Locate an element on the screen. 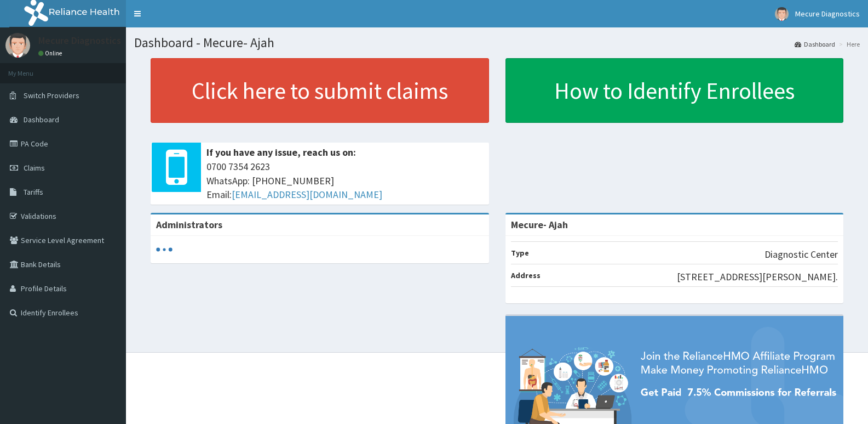 This screenshot has height=424, width=868. p: Mecure Diagnostics is located at coordinates (80, 40).